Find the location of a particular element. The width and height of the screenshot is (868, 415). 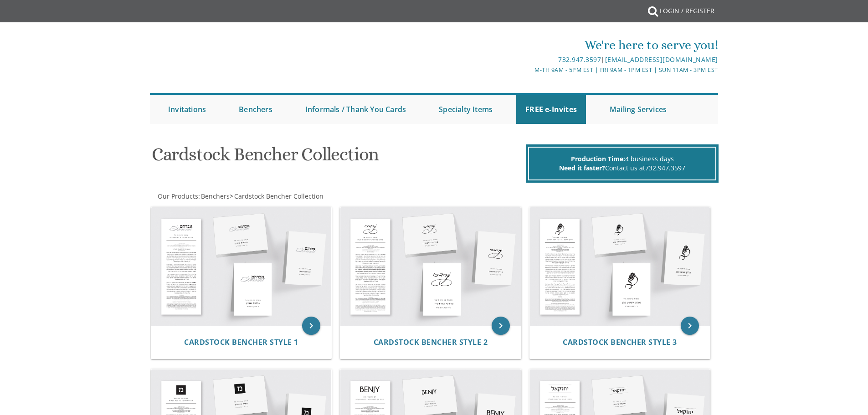

a: FREE e-Invites is located at coordinates (551, 109).